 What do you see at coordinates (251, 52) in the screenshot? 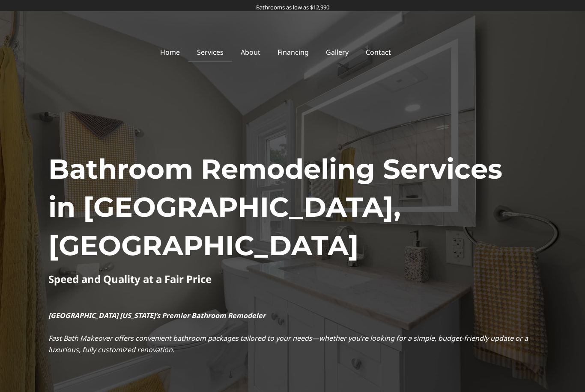
I see `a: About` at bounding box center [251, 52].